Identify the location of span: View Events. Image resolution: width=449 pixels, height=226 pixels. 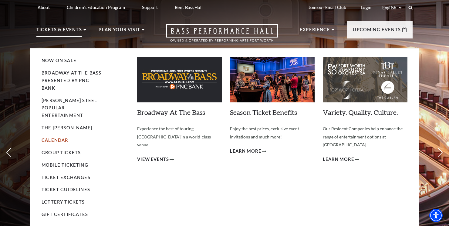
(153, 160).